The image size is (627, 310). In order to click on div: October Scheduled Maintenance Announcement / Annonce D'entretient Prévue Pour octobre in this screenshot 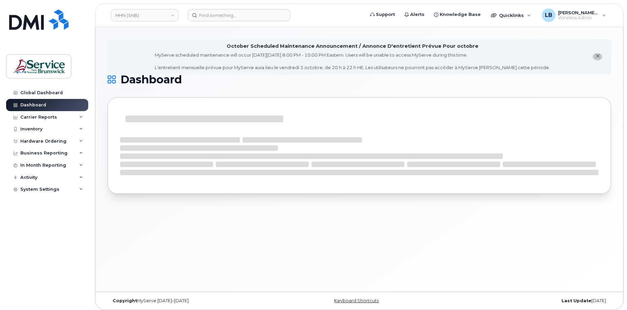, I will do `click(352, 46)`.